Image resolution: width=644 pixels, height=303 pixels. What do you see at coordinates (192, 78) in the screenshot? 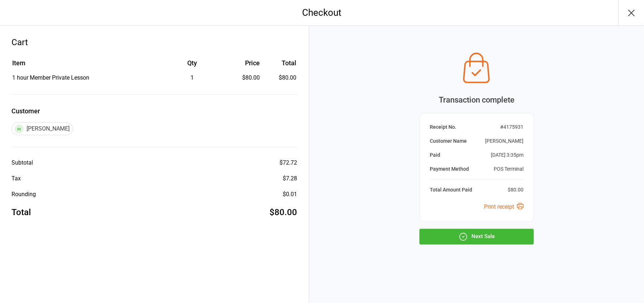
I see `div: 1` at bounding box center [192, 78].